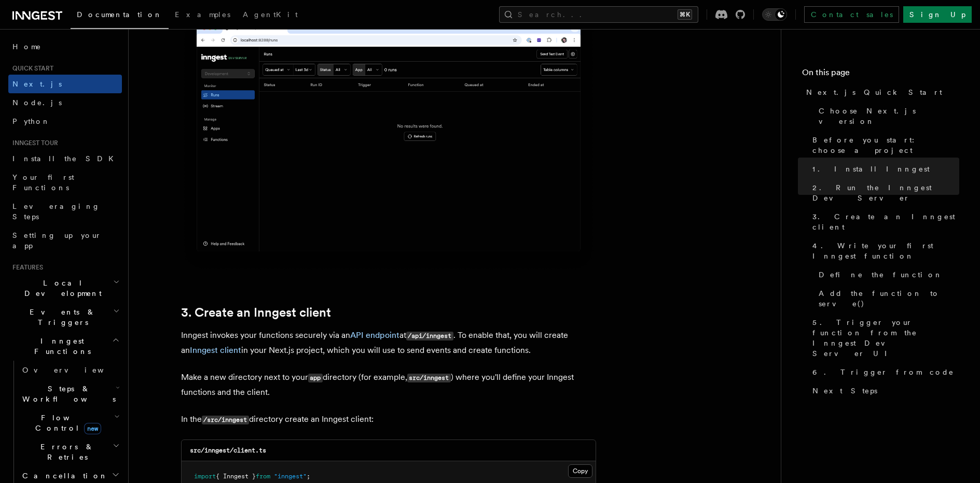 The image size is (980, 483). I want to click on a: 5. Trigger your function from the Inngest Dev Server UI, so click(883, 338).